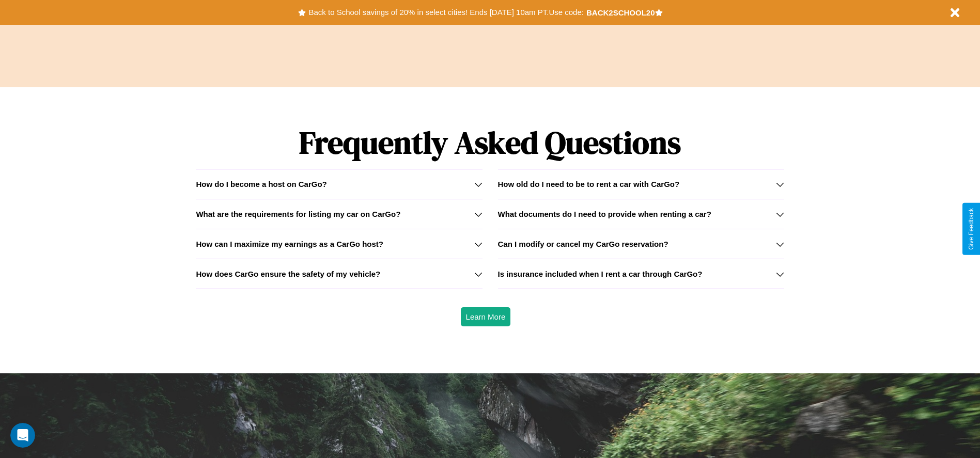 The image size is (980, 458). Describe the element at coordinates (971, 229) in the screenshot. I see `div: Give Feedback` at that location.